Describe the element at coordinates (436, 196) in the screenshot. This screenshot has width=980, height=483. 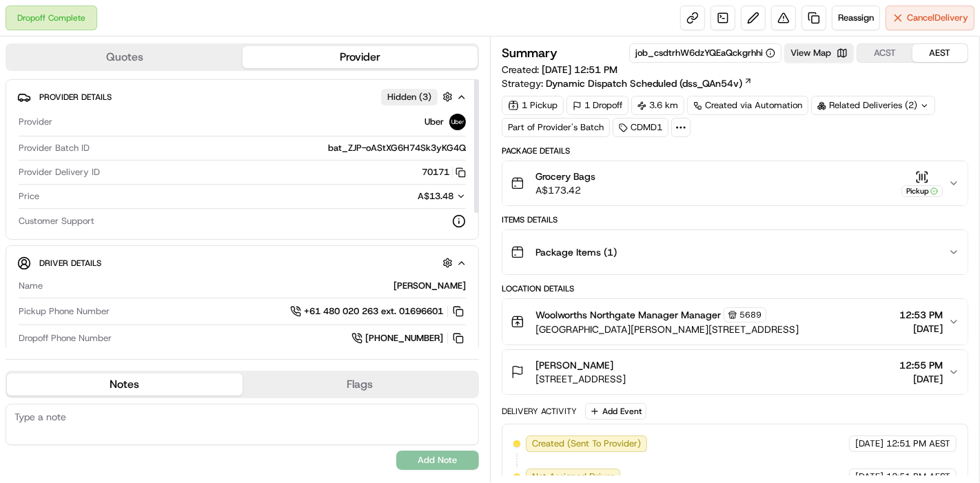
I see `span: A$13.48` at that location.